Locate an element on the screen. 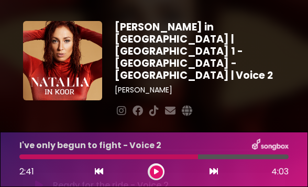 The width and height of the screenshot is (308, 187). img: YTVS25JmS9CLUqXqkEhs is located at coordinates (62, 60).